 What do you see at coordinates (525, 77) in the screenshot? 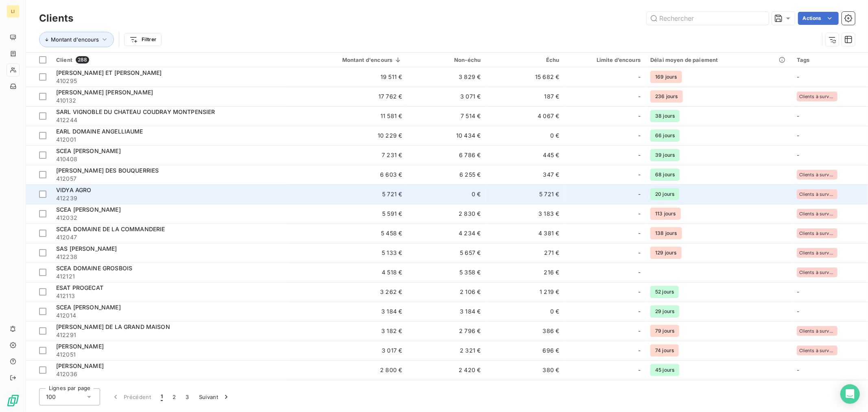
I see `td: 15 682 €` at bounding box center [525, 77].